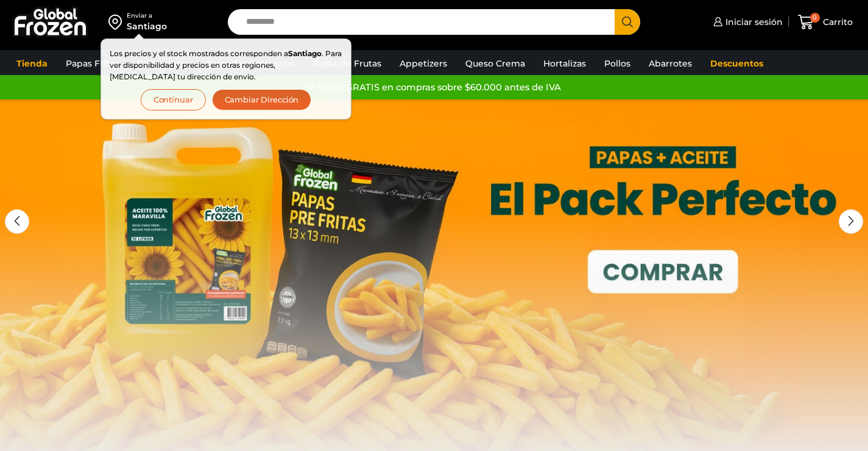 Image resolution: width=868 pixels, height=451 pixels. I want to click on a: Tienda, so click(32, 64).